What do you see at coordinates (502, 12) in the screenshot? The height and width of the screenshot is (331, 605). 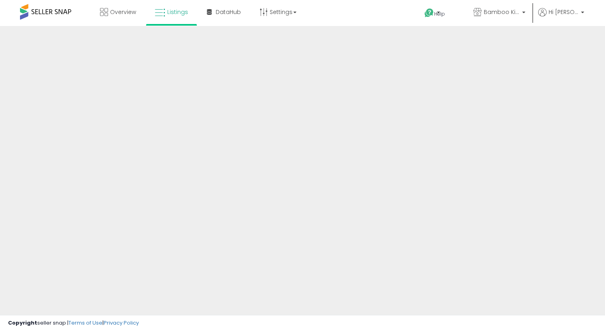 I see `span: Bamboo Kiss` at bounding box center [502, 12].